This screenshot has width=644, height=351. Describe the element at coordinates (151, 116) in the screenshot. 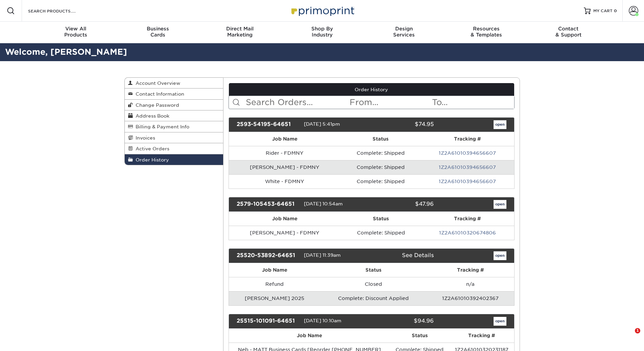

I see `span: Address Book` at that location.